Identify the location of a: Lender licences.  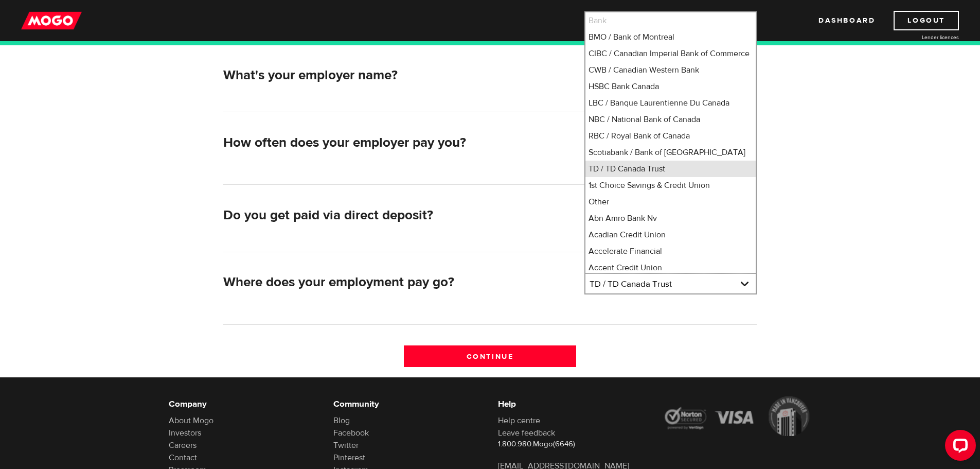
(921, 37).